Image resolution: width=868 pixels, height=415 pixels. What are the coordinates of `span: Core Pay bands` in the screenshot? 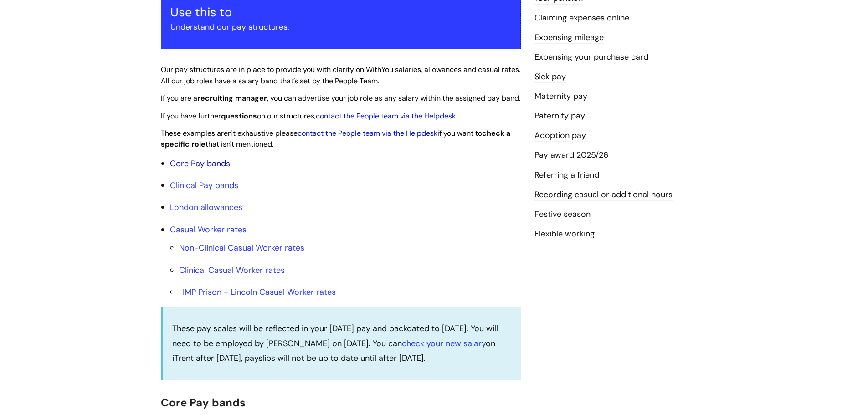 It's located at (203, 402).